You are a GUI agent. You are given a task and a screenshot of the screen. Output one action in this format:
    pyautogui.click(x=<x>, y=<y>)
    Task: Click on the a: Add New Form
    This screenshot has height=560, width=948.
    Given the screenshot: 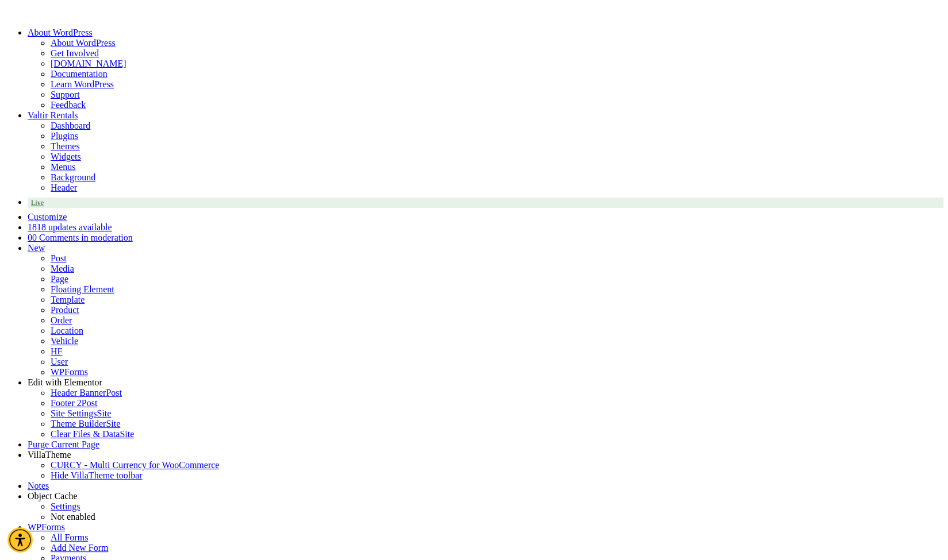 What is the action you would take?
    pyautogui.click(x=79, y=547)
    